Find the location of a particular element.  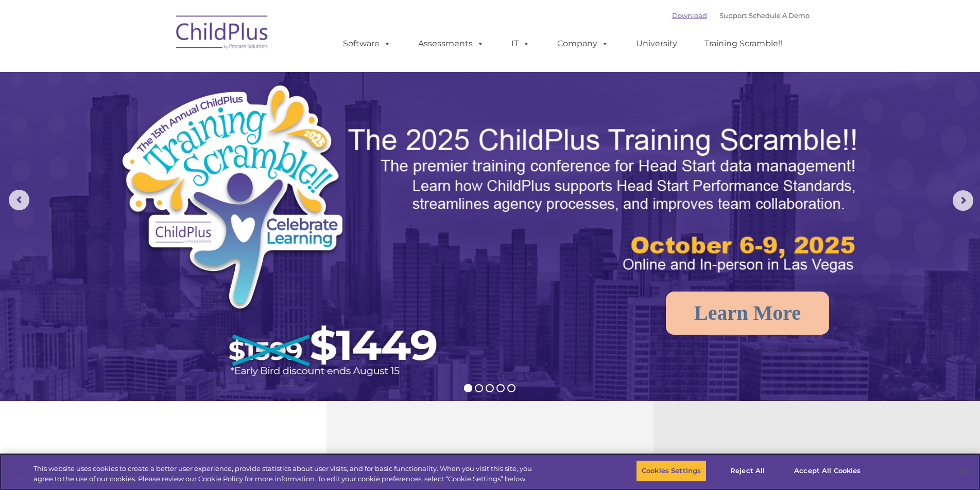

div: This website uses cookies to create a better user experience, provide statistics about user visit... is located at coordinates (287, 474).